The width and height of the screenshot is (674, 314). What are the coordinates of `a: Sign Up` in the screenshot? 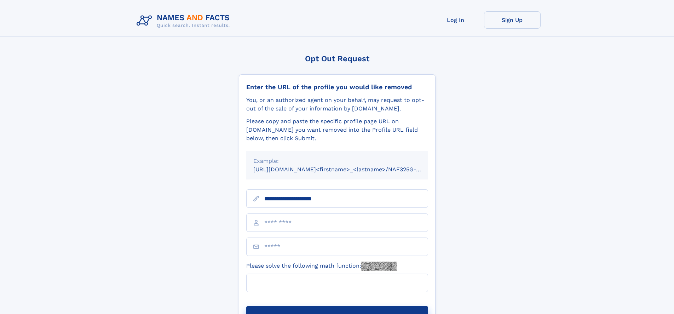 It's located at (513, 20).